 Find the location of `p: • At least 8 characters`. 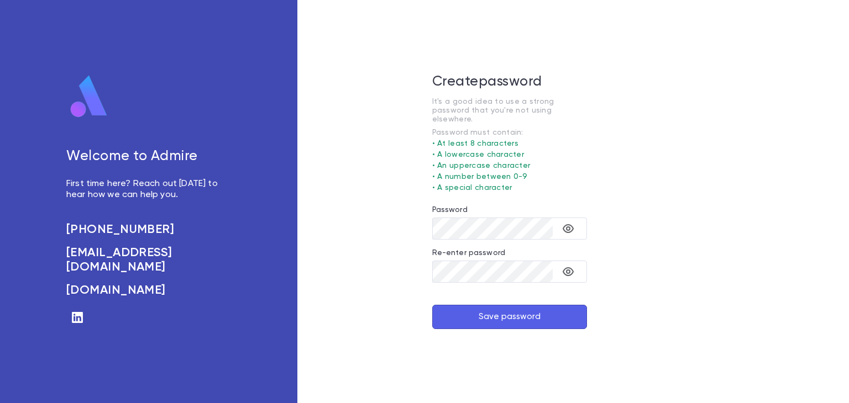

p: • At least 8 characters is located at coordinates (509, 144).